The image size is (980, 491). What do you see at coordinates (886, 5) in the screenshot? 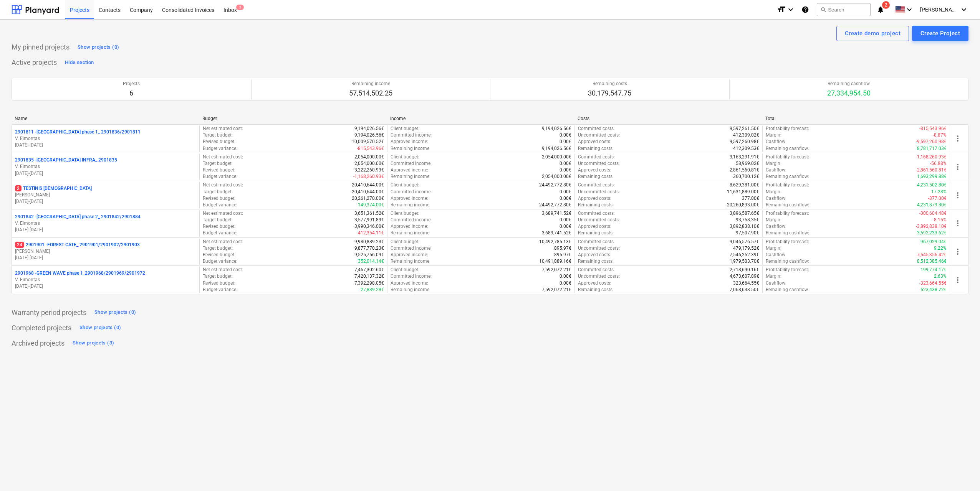
I see `span: 2` at bounding box center [886, 5].